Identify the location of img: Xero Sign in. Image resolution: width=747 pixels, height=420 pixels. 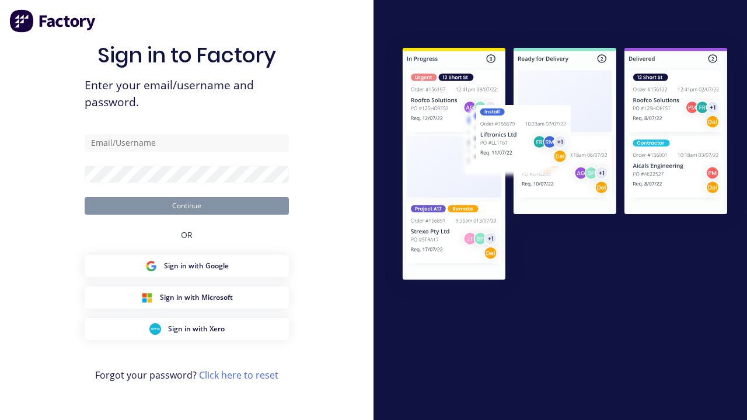
(155, 329).